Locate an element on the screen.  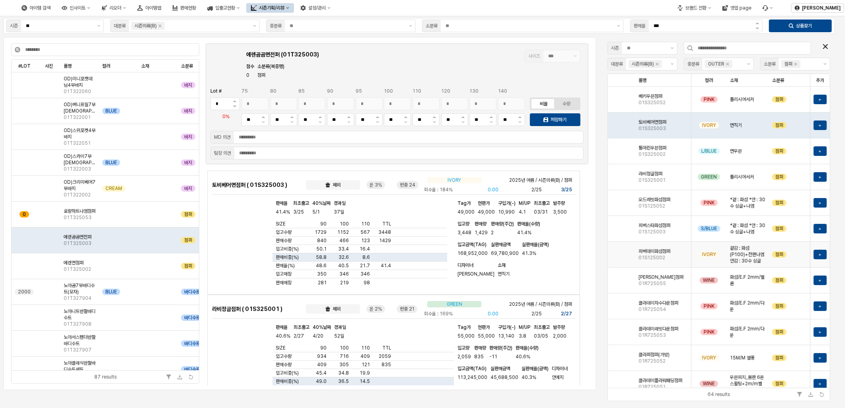
button: 설정/관리 is located at coordinates (316, 8).